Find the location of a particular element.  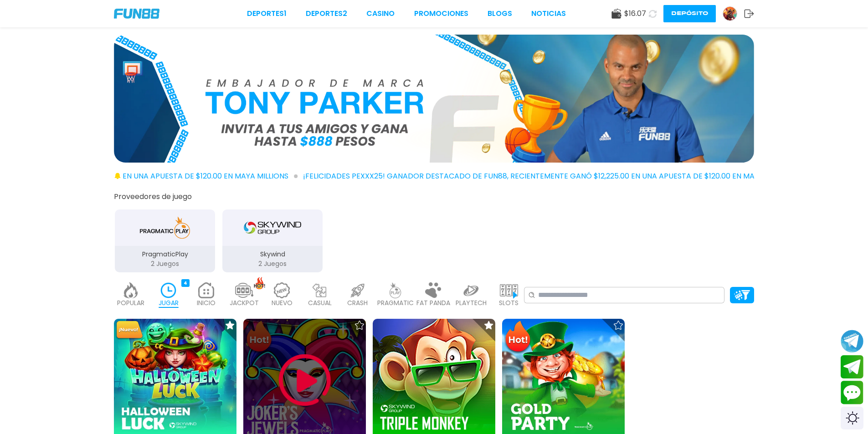

div: Switch theme is located at coordinates (852, 418).